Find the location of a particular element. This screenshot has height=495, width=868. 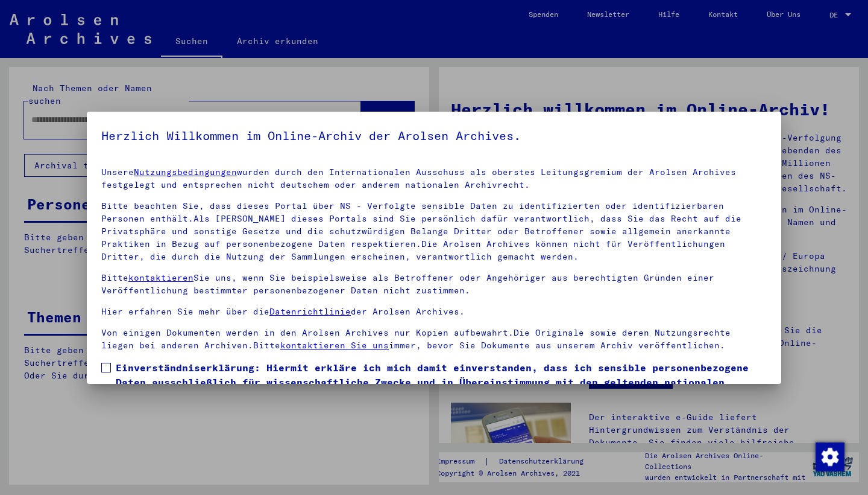

p: Bitte Sie uns, wenn Sie beispielsweise als Betroffener oder Angehöriger aus berechtigten Gründen ... is located at coordinates (434, 284).